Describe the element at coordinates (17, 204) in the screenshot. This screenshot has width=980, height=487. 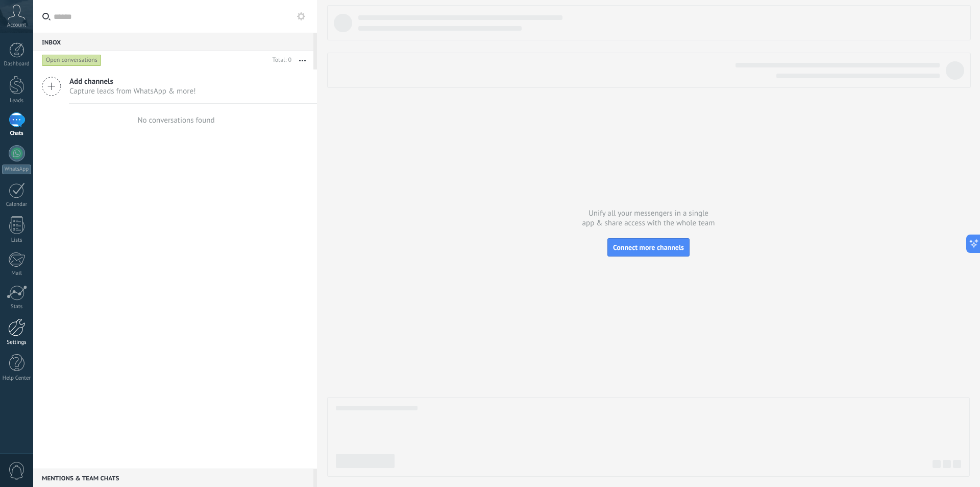
I see `div: Calendar` at that location.